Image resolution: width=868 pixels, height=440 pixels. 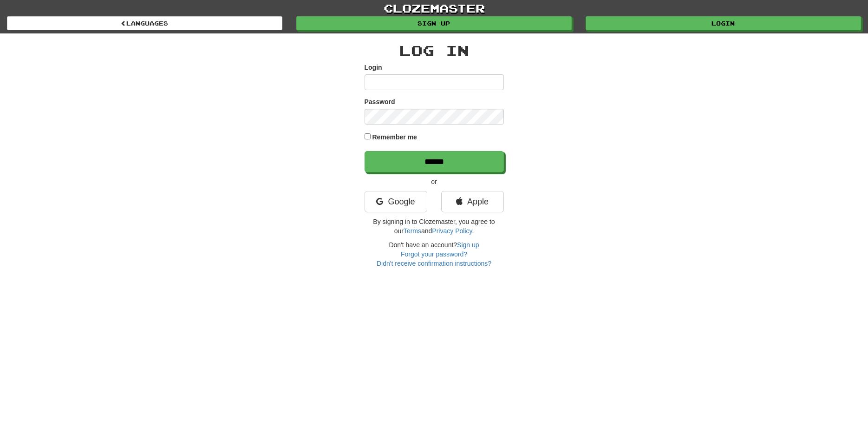 I want to click on p: or, so click(x=434, y=181).